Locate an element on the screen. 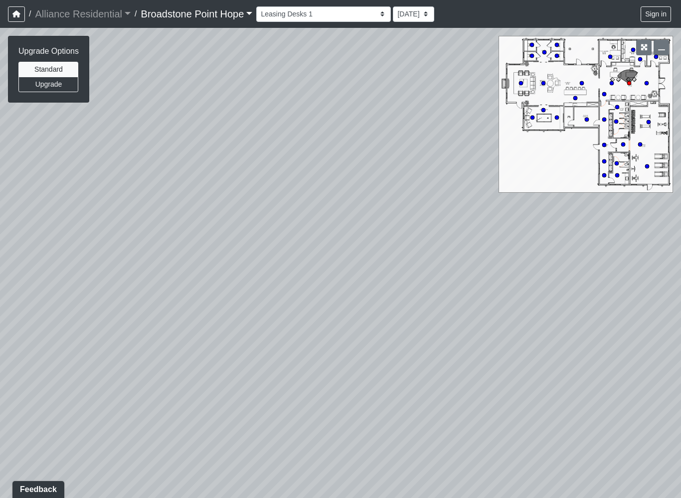 The image size is (681, 498). a: Alliance Residential is located at coordinates (83, 14).